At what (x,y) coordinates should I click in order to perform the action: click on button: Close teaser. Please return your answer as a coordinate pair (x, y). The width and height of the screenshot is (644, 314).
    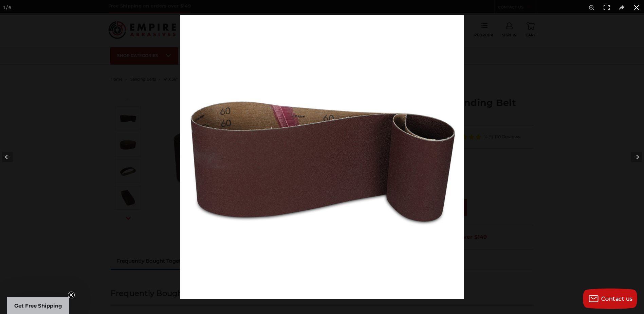
    Looking at the image, I should click on (71, 295).